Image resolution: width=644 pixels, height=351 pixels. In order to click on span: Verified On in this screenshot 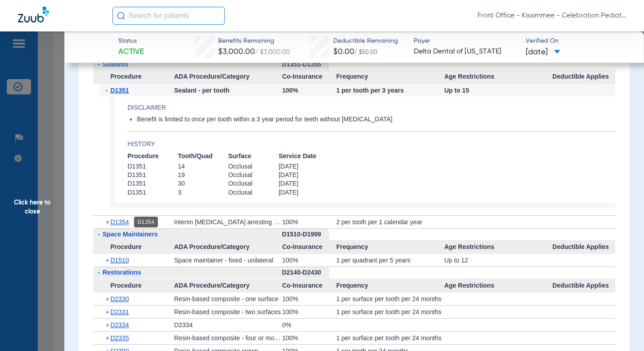, I will do `click(577, 41)`.